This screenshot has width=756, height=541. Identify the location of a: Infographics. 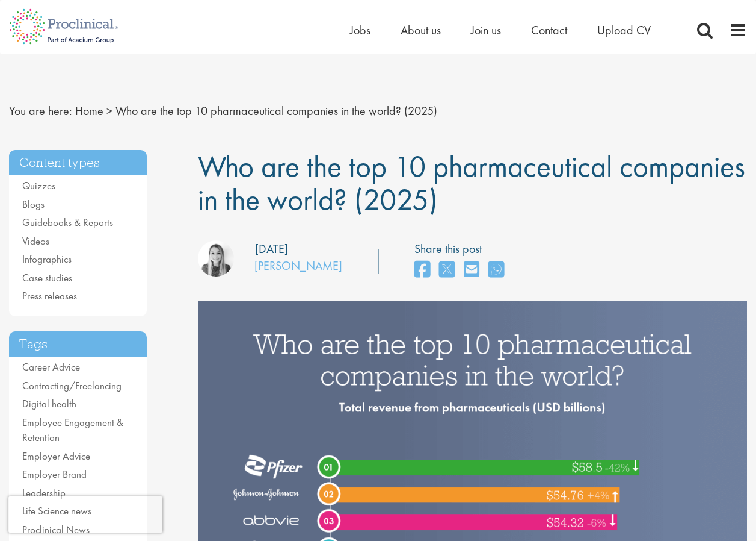
(47, 259).